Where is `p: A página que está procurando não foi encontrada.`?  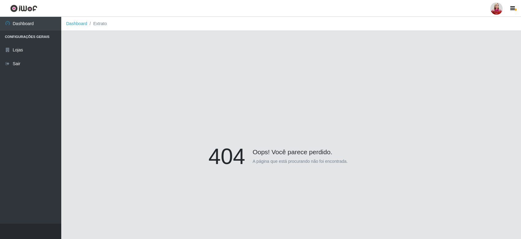 p: A página que está procurando não foi encontrada. is located at coordinates (300, 161).